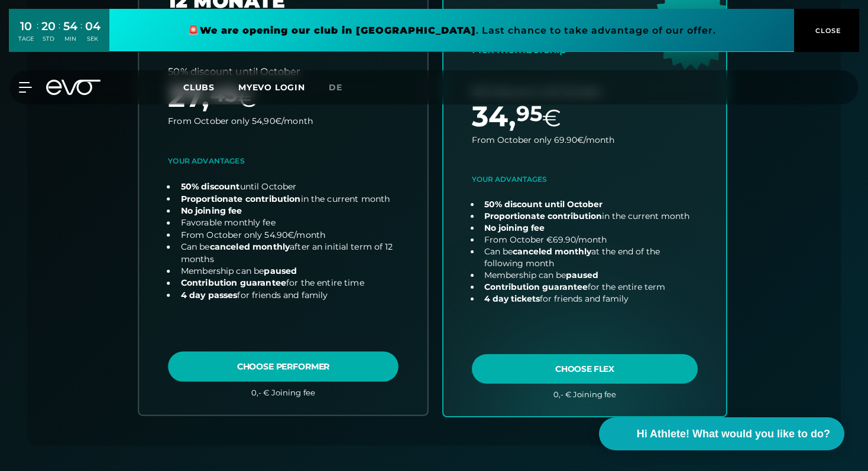  I want to click on a: de, so click(342, 88).